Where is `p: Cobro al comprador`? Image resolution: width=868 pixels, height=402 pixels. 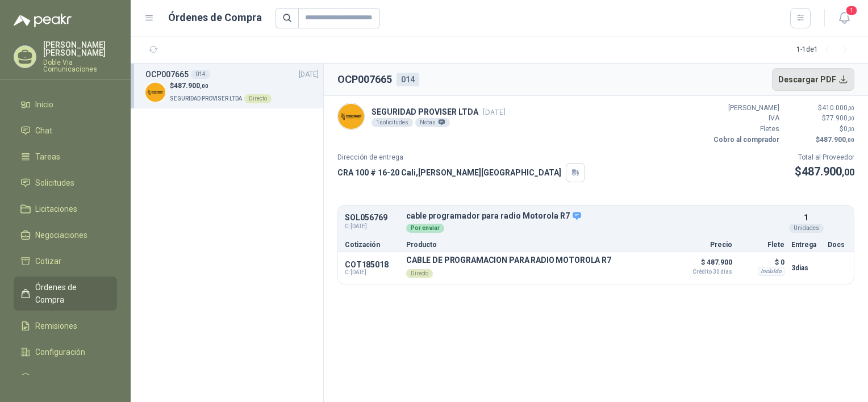 p: Cobro al comprador is located at coordinates (746, 140).